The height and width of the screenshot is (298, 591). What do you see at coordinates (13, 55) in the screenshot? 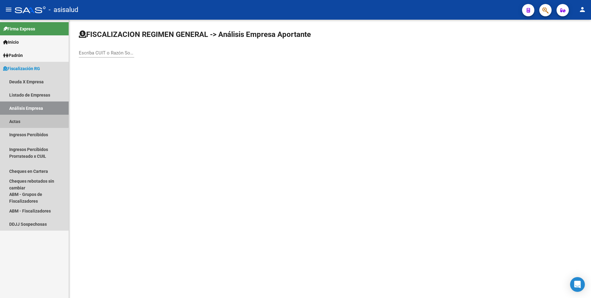
I see `span: Padrón` at bounding box center [13, 55].